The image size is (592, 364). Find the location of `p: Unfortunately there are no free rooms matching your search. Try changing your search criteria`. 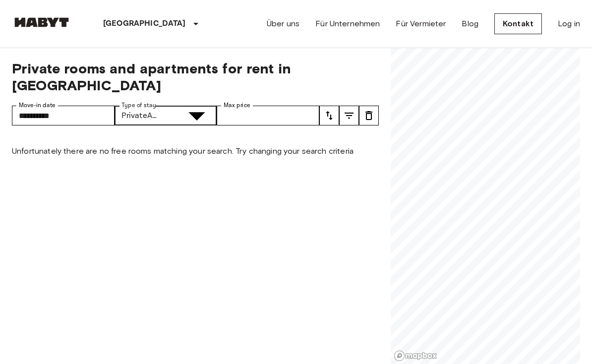

p: Unfortunately there are no free rooms matching your search. Try changing your search criteria is located at coordinates (195, 151).